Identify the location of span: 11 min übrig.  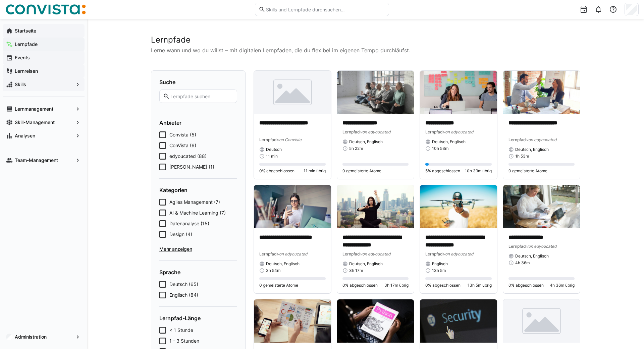
(314, 171).